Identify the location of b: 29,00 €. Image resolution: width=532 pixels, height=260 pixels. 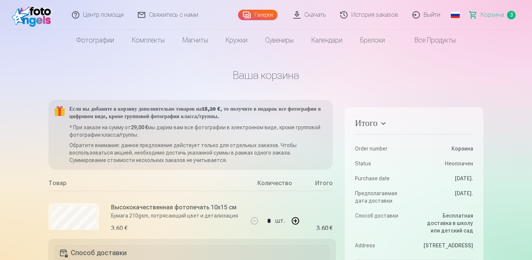
(139, 127).